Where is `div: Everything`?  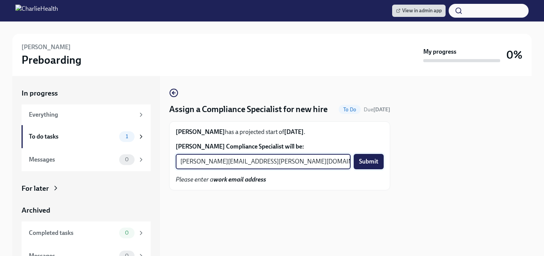 div: Everything is located at coordinates (81, 115).